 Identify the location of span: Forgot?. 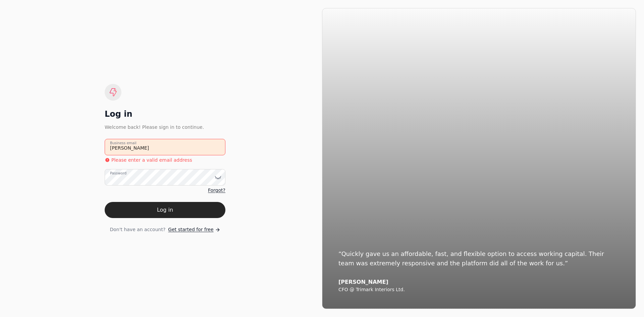
(217, 190).